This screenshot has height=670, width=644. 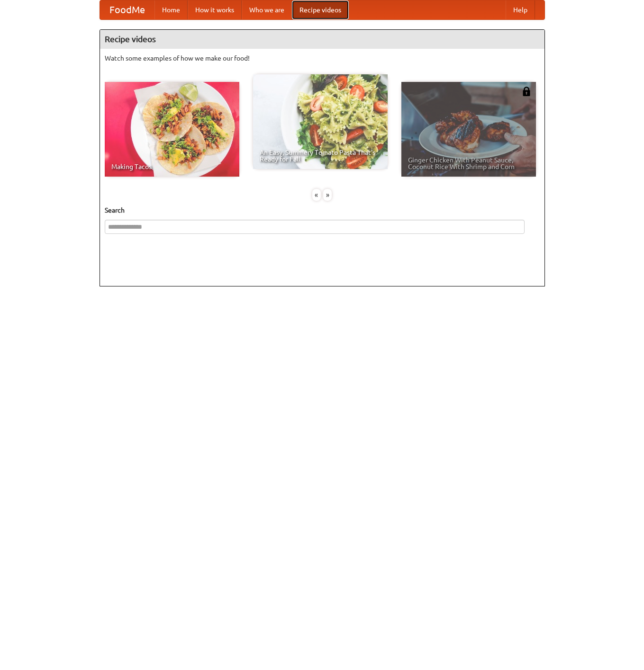 What do you see at coordinates (267, 10) in the screenshot?
I see `a: Who we are` at bounding box center [267, 10].